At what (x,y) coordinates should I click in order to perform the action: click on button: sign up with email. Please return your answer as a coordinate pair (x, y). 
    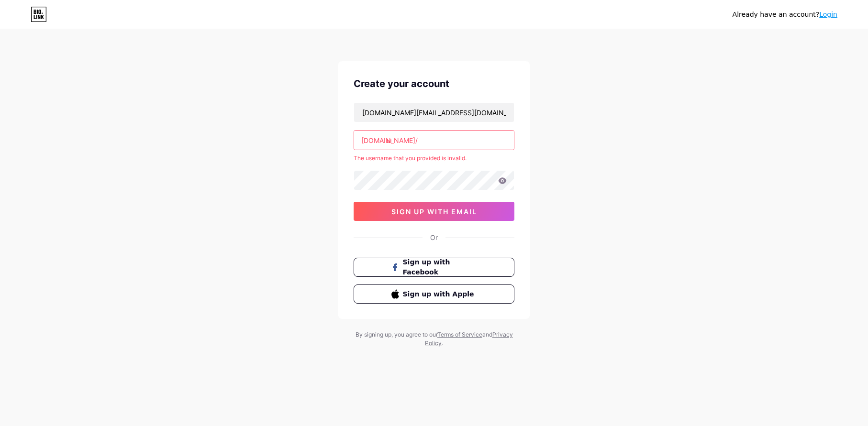
    Looking at the image, I should click on (434, 212).